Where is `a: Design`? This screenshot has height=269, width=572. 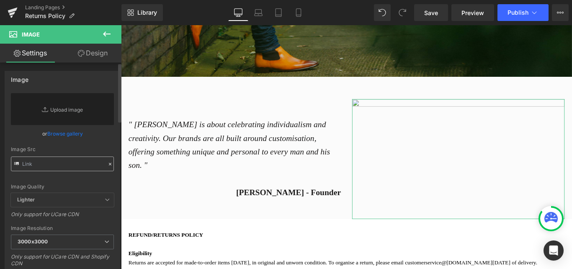
a: Design is located at coordinates (93, 53).